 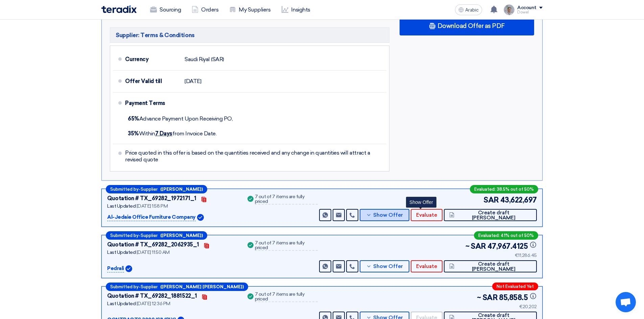 I want to click on font: Evaluated: 41% out of 50%, so click(x=506, y=236).